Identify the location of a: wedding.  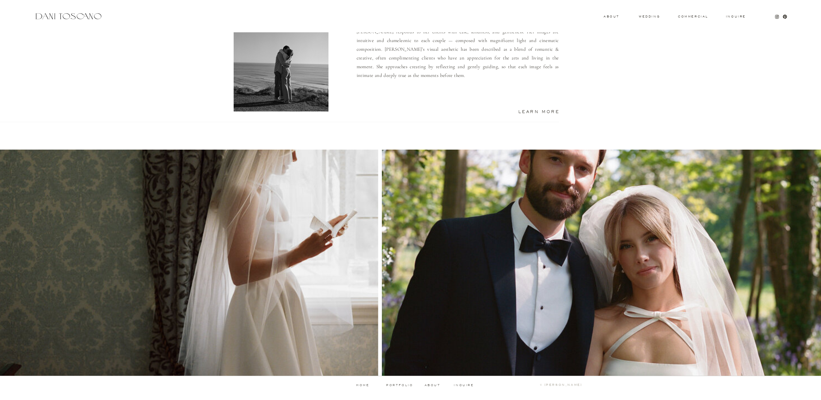
(649, 16).